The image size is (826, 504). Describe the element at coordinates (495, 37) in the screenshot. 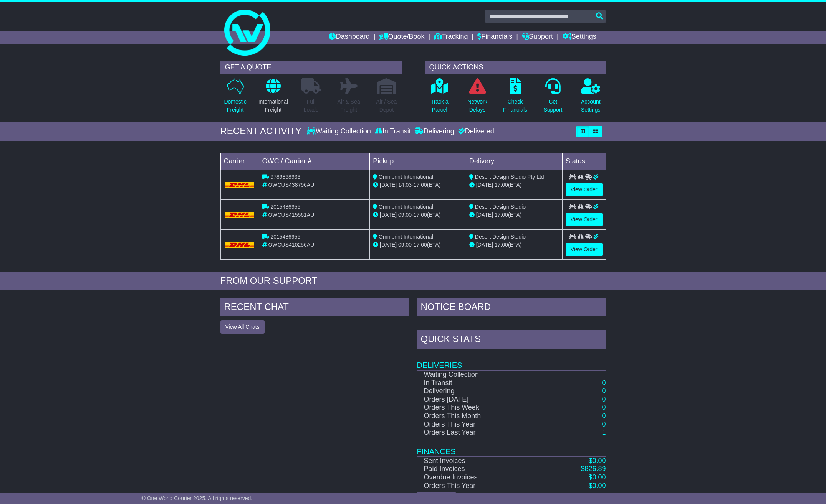

I see `a: Financials` at that location.